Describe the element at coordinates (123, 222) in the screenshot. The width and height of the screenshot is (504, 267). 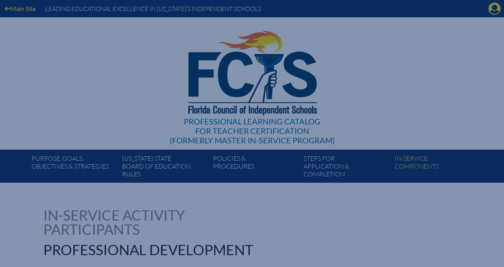
I see `h1: In-service Activity Participants` at that location.